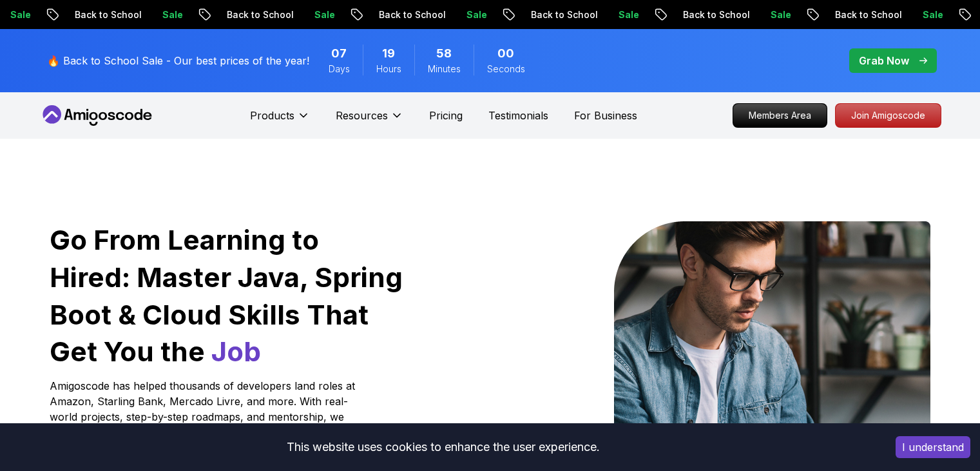 Image resolution: width=980 pixels, height=471 pixels. Describe the element at coordinates (780, 115) in the screenshot. I see `a: Members Area` at that location.